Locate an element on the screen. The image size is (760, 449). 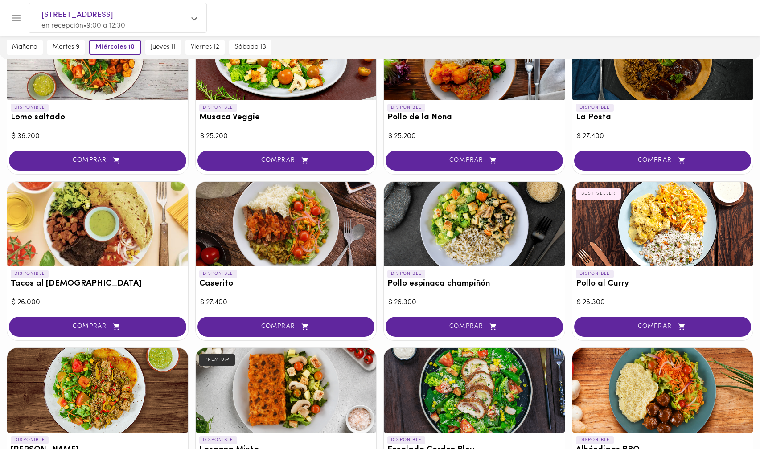
button: sábado 13 is located at coordinates (250, 47).